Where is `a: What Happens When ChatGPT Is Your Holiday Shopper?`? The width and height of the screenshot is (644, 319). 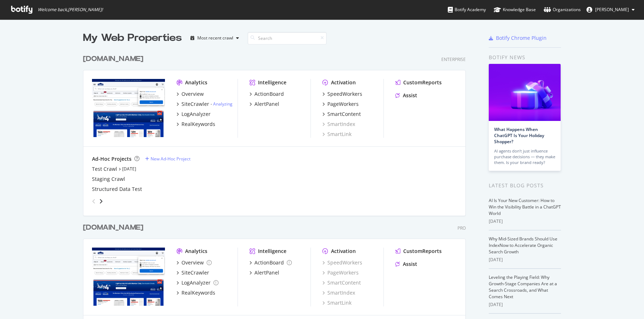
a: What Happens When ChatGPT Is Your Holiday Shopper? is located at coordinates (519, 135).